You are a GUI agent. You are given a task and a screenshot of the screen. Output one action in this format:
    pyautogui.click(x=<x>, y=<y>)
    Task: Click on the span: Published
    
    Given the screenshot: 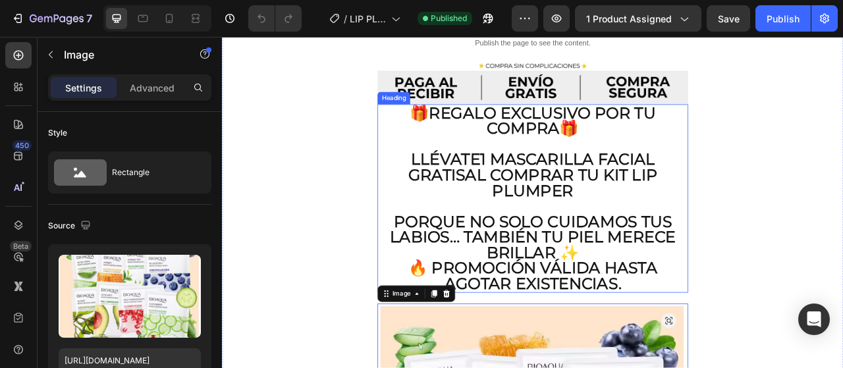 What is the action you would take?
    pyautogui.click(x=449, y=18)
    